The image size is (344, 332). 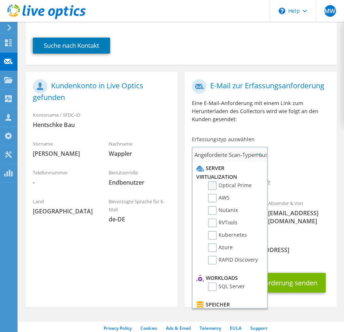 What do you see at coordinates (223, 223) in the screenshot?
I see `label: RVTools` at bounding box center [223, 223].